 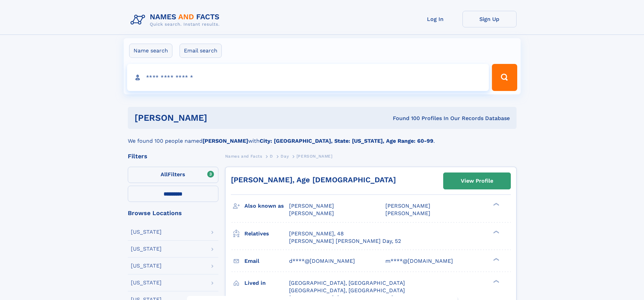 What do you see at coordinates (173, 175) in the screenshot?
I see `label: Filters` at bounding box center [173, 175].